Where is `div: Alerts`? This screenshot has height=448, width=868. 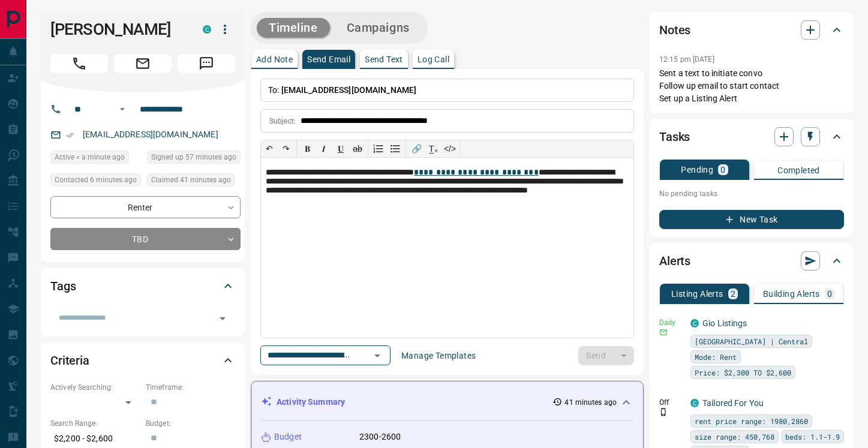
div: Alerts is located at coordinates (752, 261).